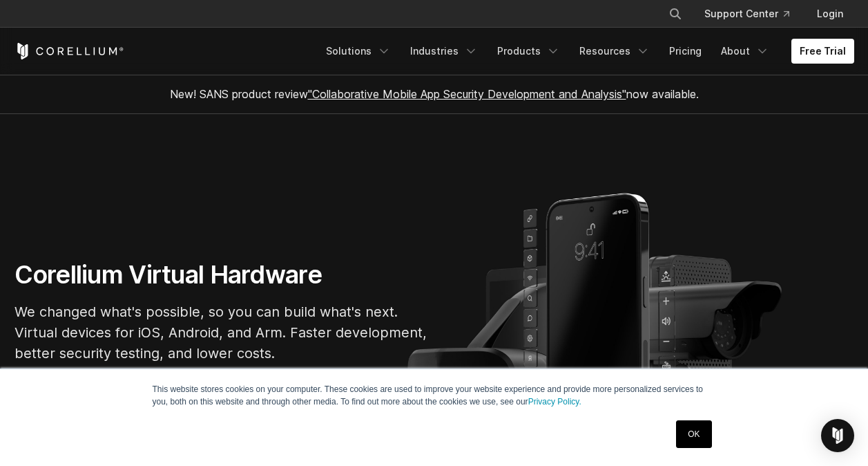  Describe the element at coordinates (823, 51) in the screenshot. I see `a: Free Trial` at that location.